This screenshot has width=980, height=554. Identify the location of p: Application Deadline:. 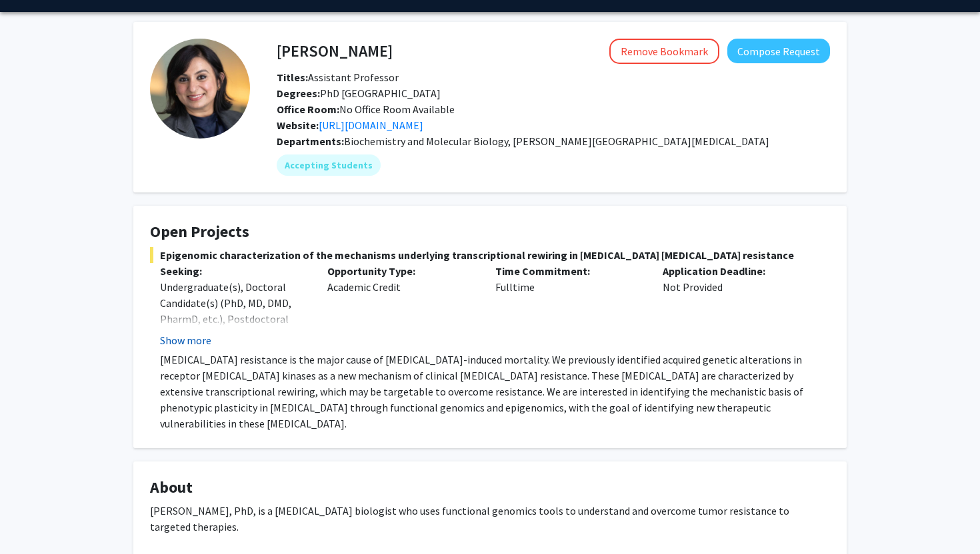
(736, 271).